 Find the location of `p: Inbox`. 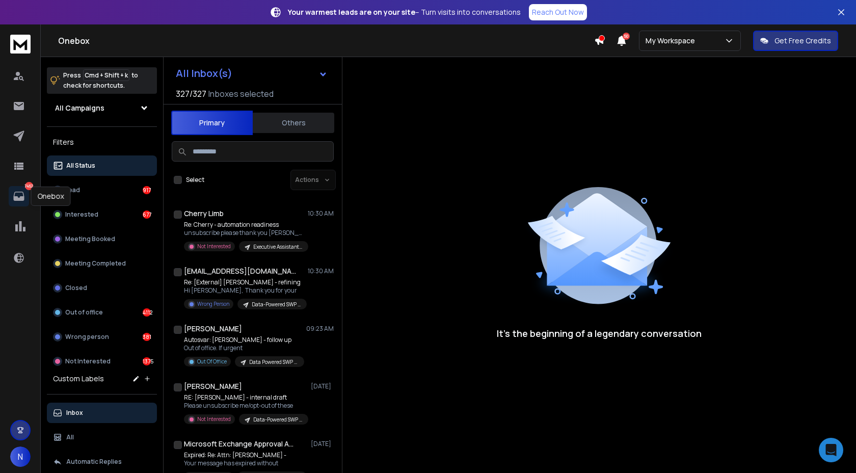

p: Inbox is located at coordinates (74, 413).